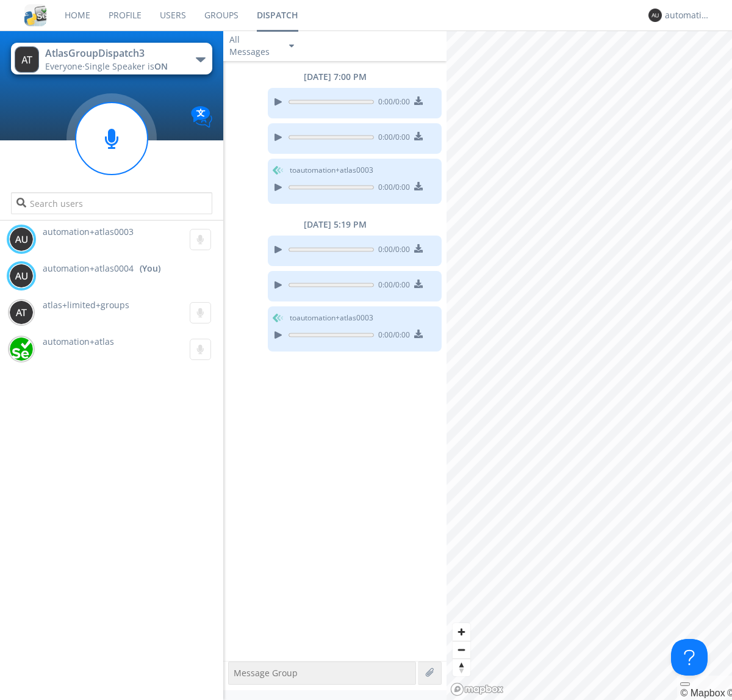 This screenshot has width=732, height=700. What do you see at coordinates (685, 684) in the screenshot?
I see `button: Toggle attribution` at bounding box center [685, 684].